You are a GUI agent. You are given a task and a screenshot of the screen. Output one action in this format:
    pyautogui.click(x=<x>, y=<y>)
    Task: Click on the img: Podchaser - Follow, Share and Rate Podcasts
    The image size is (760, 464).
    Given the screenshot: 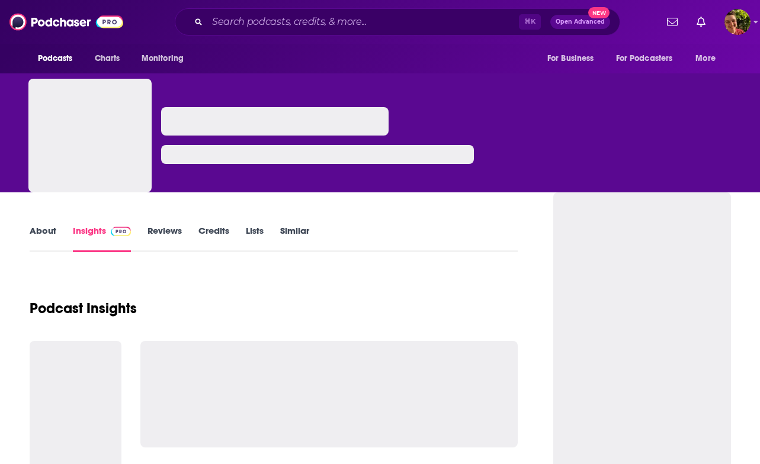 What is the action you would take?
    pyautogui.click(x=66, y=22)
    